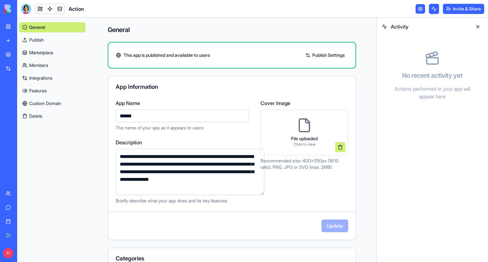 Image resolution: width=488 pixels, height=262 pixels. I want to click on span: D, so click(8, 253).